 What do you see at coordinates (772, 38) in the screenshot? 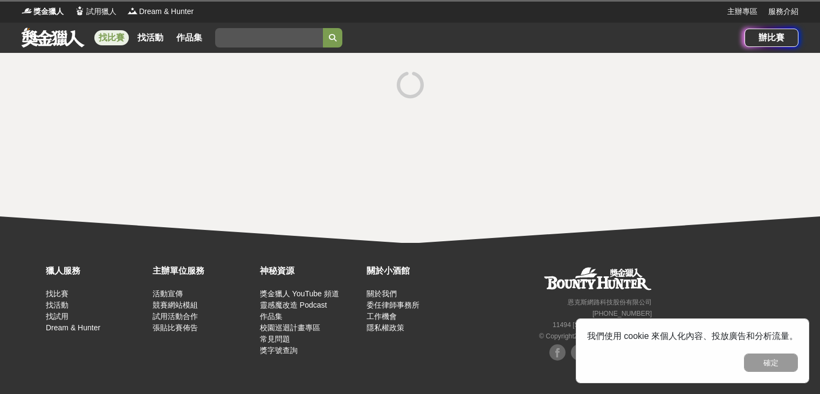
I see `a: 辦比賽` at bounding box center [772, 38].